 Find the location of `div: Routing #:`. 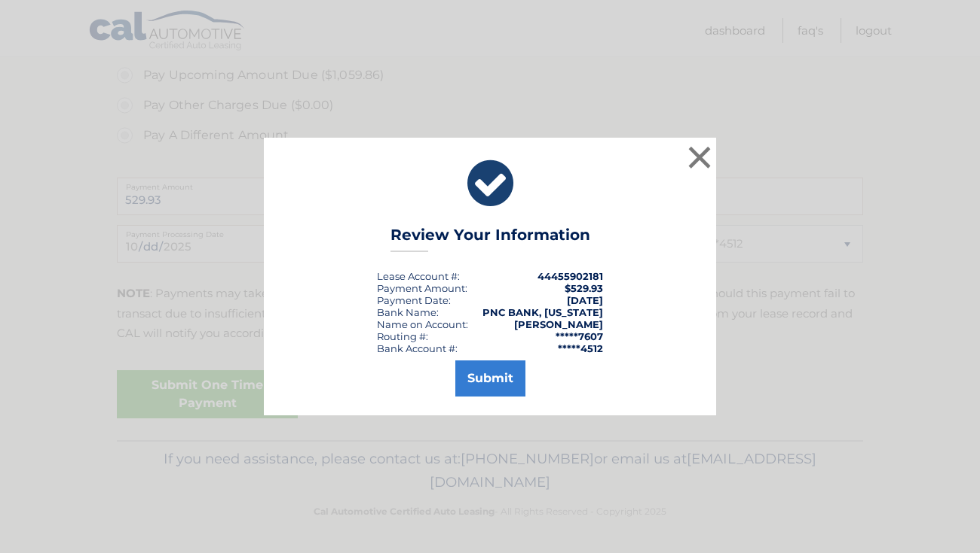

div: Routing #: is located at coordinates (402, 337).